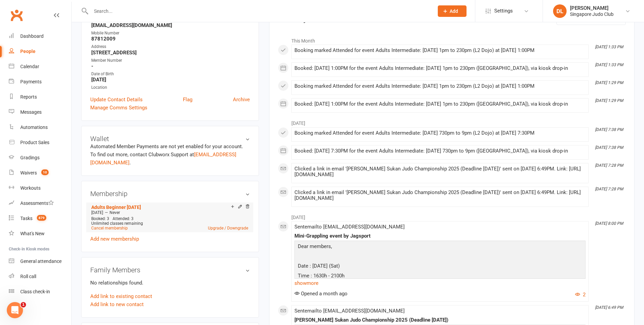 The width and height of the screenshot is (644, 325). Describe the element at coordinates (26, 218) in the screenshot. I see `div: Tasks` at that location.